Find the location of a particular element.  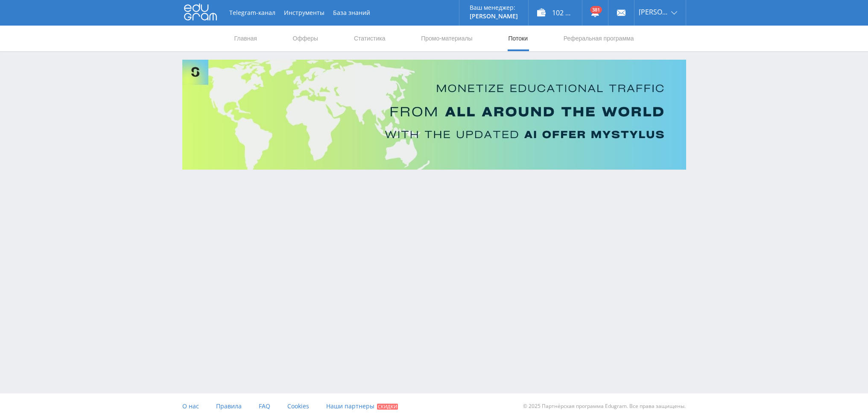

span: Наши партнеры is located at coordinates (350, 406).